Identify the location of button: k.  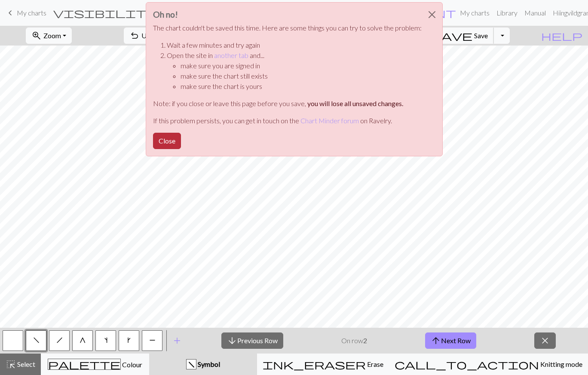
(129, 341).